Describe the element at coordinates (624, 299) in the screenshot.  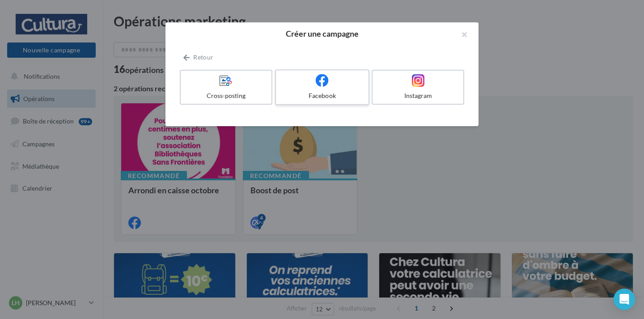
I see `div: Open Intercom Messenger` at that location.